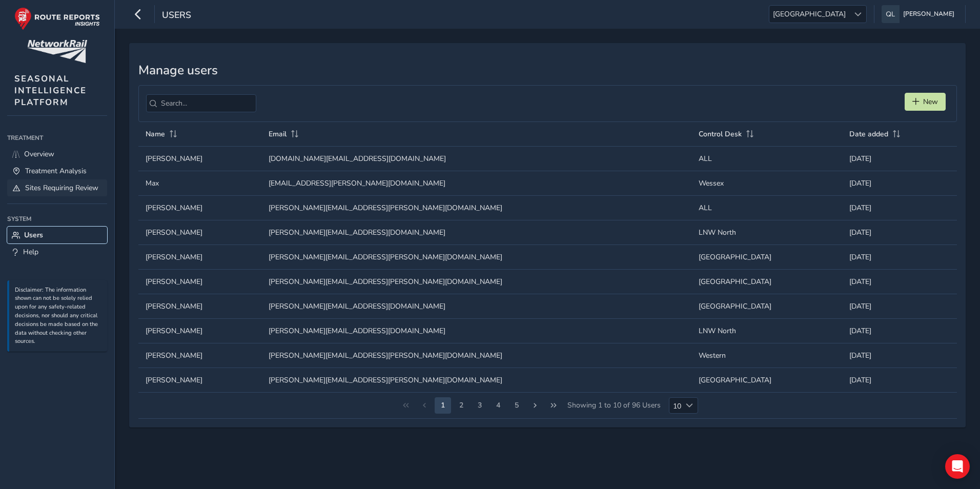 This screenshot has width=980, height=489. What do you see at coordinates (57, 235) in the screenshot?
I see `a: Users` at bounding box center [57, 235].